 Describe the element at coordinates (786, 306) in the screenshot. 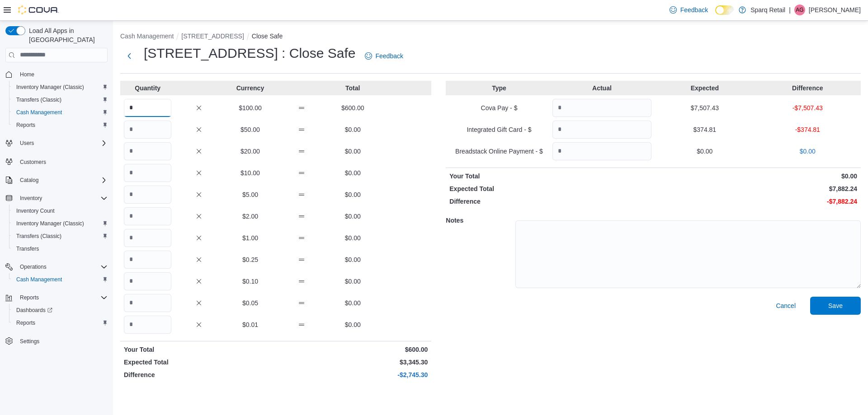

I see `span: Cancel` at that location.